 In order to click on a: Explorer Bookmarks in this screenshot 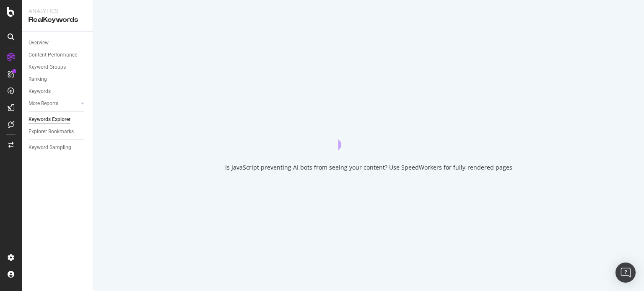, I will do `click(58, 132)`.